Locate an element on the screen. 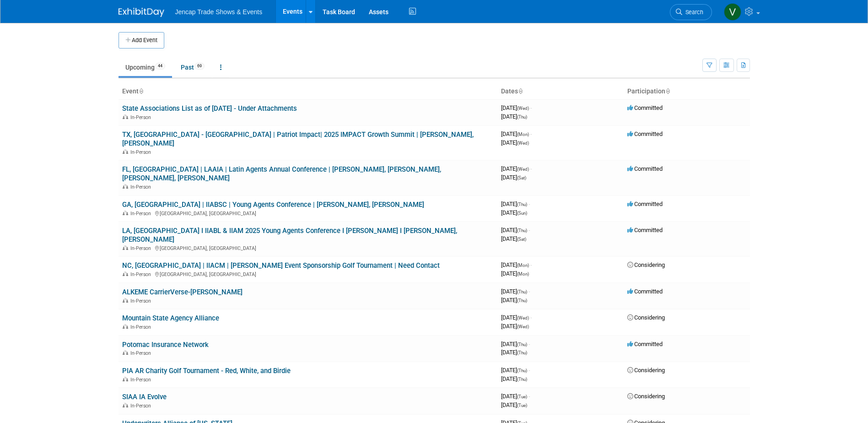 The width and height of the screenshot is (868, 423). a: SIAA IA Evolve is located at coordinates (144, 396).